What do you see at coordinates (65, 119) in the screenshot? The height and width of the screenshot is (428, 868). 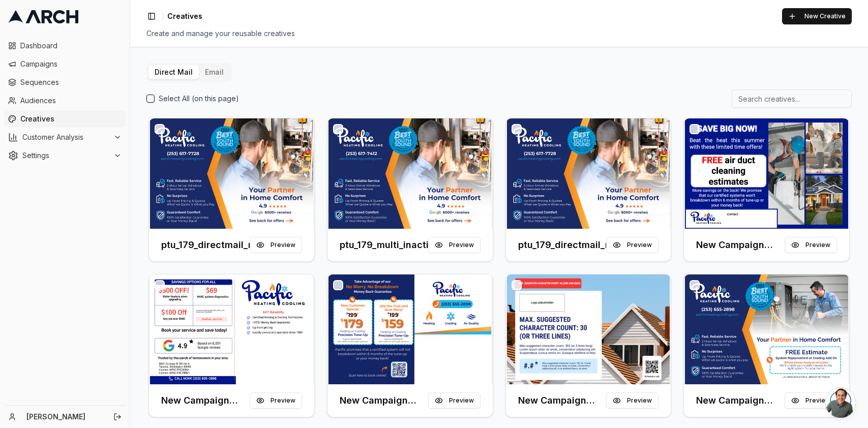 I see `a: Creatives` at bounding box center [65, 119].